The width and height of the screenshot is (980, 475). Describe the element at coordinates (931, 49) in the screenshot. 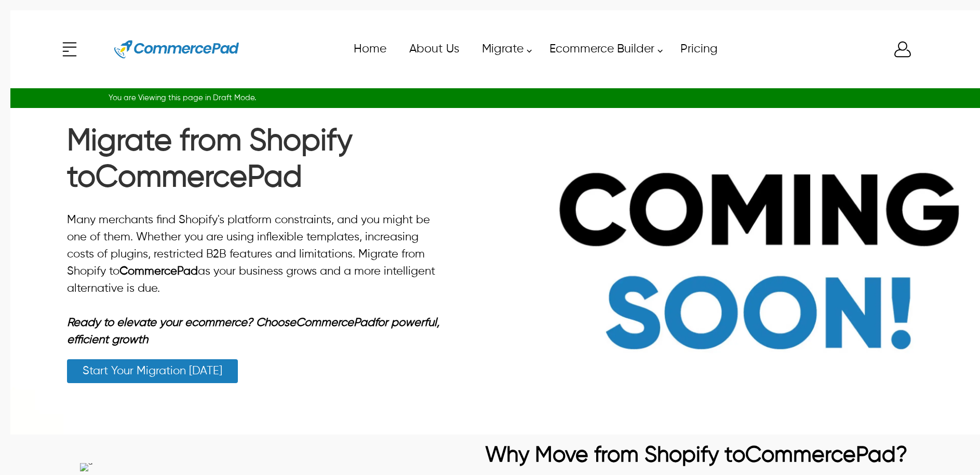

I see `a: Shopping Cart` at that location.